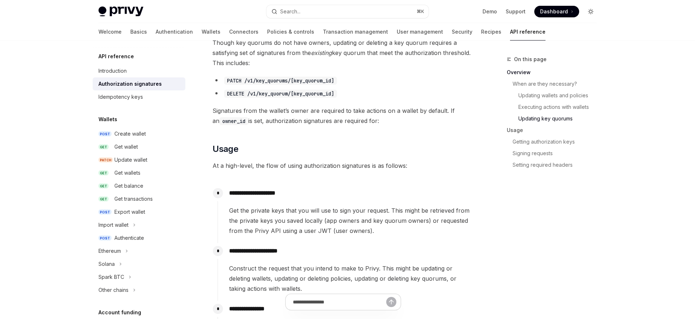 The width and height of the screenshot is (695, 319). Describe the element at coordinates (348, 12) in the screenshot. I see `button: Search...⌘K` at that location.